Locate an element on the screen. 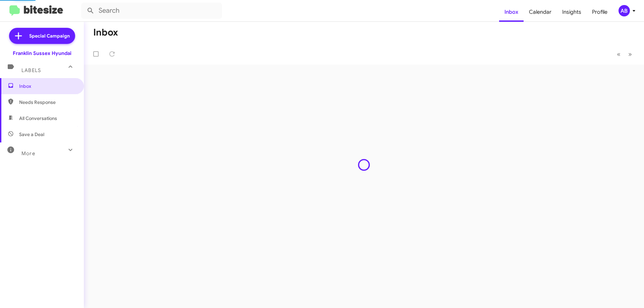 This screenshot has width=644, height=308. span: Save a Deal is located at coordinates (32, 135).